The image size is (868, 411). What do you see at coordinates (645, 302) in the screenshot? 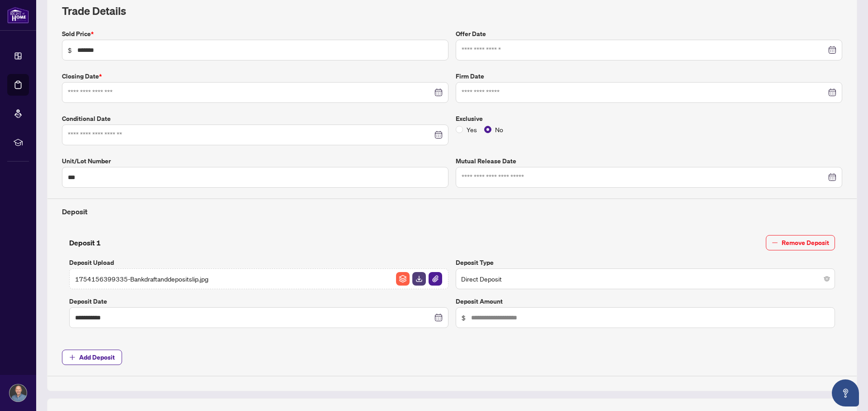
I see `label: Deposit Amount` at bounding box center [645, 302].